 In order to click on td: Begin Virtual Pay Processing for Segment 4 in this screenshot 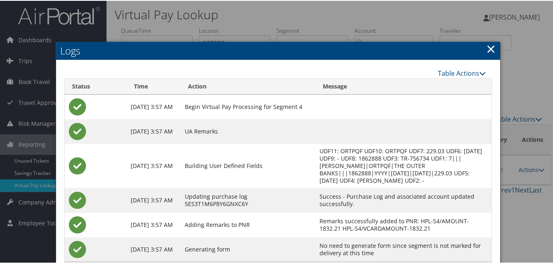, I will do `click(248, 106)`.